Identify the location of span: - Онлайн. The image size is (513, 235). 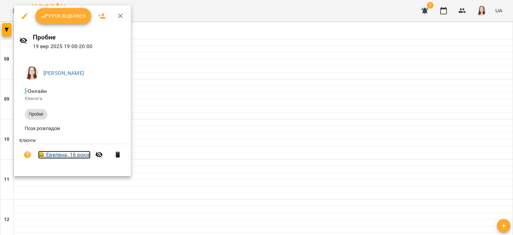
(36, 91).